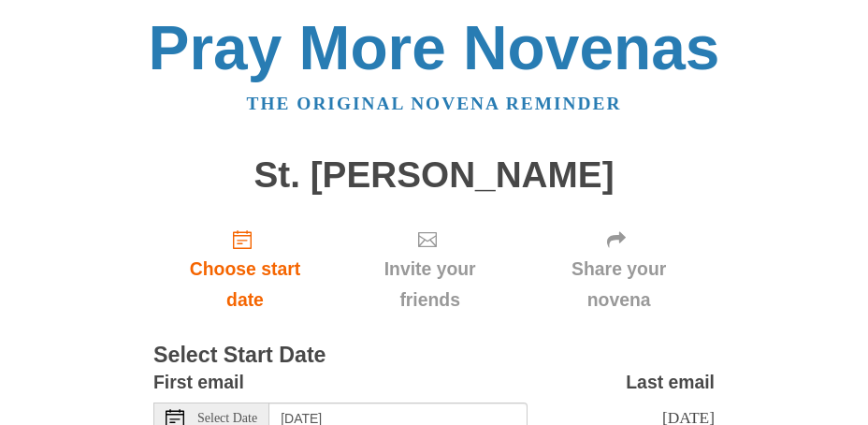 The width and height of the screenshot is (868, 425). I want to click on a: The original novena reminder, so click(434, 103).